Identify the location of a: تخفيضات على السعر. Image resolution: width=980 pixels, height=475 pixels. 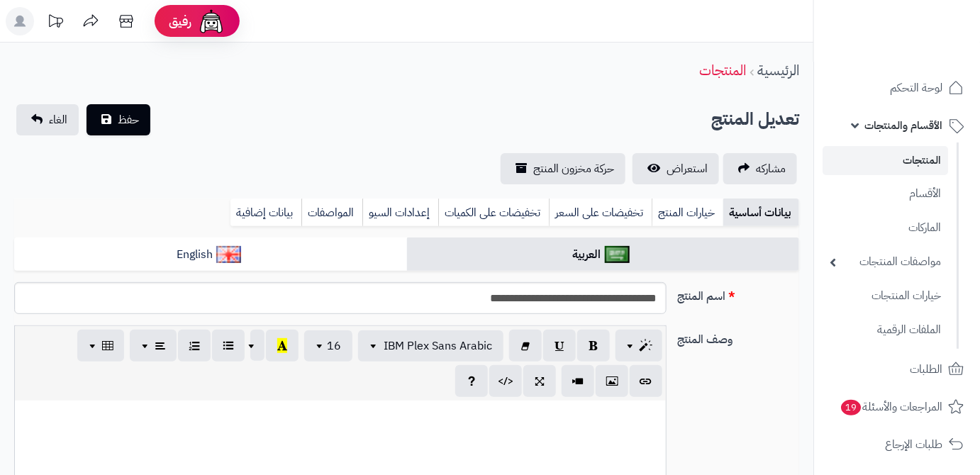
(600, 212).